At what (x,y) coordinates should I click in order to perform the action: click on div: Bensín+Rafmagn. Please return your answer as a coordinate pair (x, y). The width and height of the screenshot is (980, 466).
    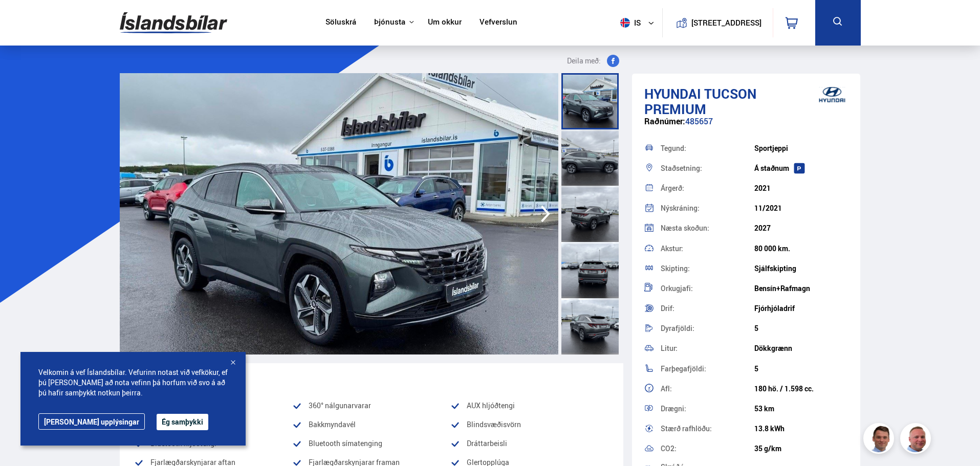
    Looking at the image, I should click on (801, 288).